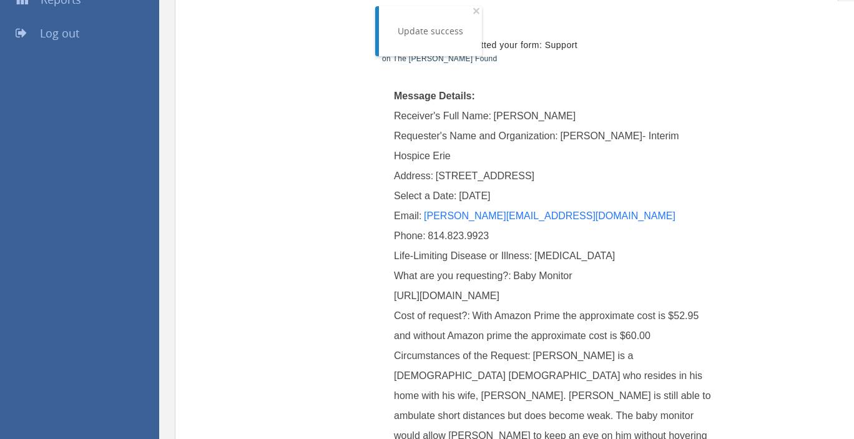  I want to click on span: Message Details:, so click(435, 96).